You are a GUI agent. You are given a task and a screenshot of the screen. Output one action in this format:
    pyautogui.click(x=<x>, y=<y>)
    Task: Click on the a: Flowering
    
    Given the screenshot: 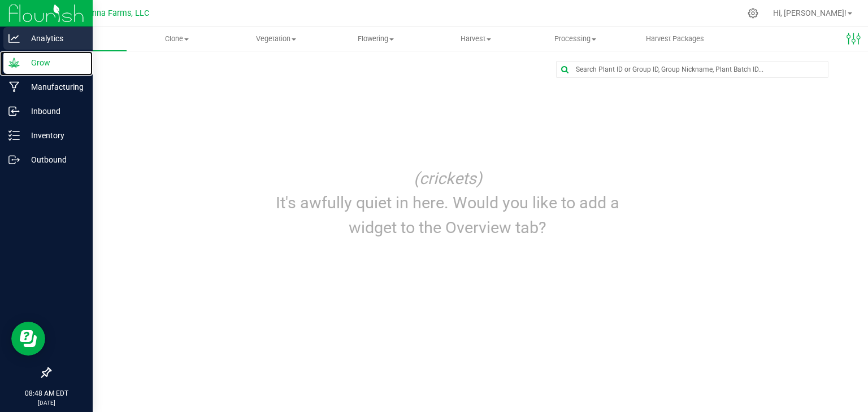 What is the action you would take?
    pyautogui.click(x=376, y=39)
    